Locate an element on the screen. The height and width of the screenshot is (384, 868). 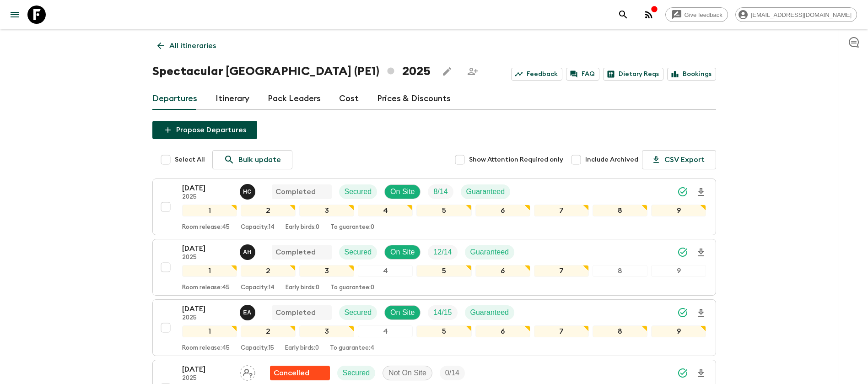
div: 3 is located at coordinates (327, 211).